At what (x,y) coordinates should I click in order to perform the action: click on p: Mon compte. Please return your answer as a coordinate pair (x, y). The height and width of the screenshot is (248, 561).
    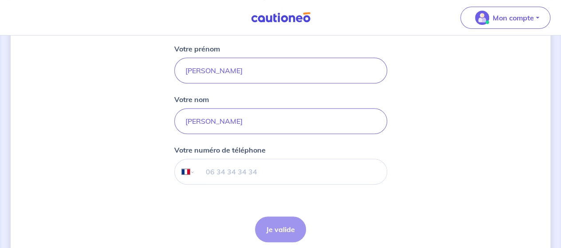
    Looking at the image, I should click on (513, 18).